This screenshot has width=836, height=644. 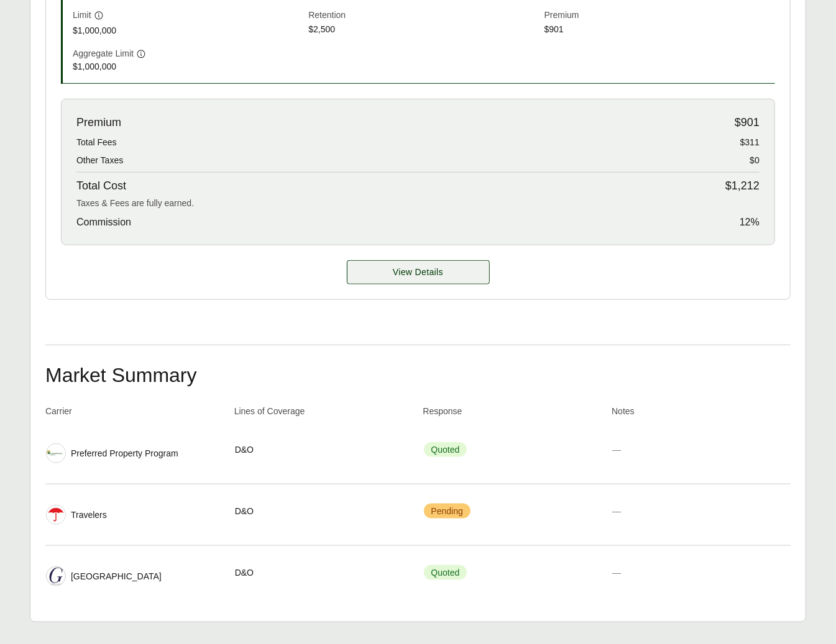 I want to click on span: $1,212, so click(x=742, y=186).